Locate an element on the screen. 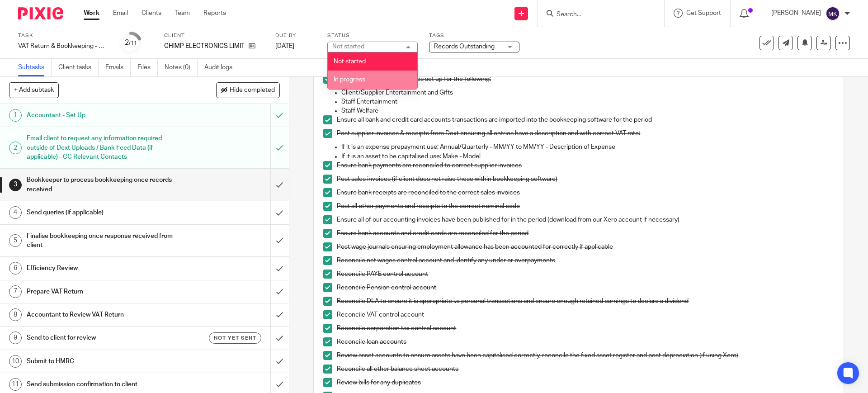 The width and height of the screenshot is (868, 393). span: Not started is located at coordinates (349, 62).